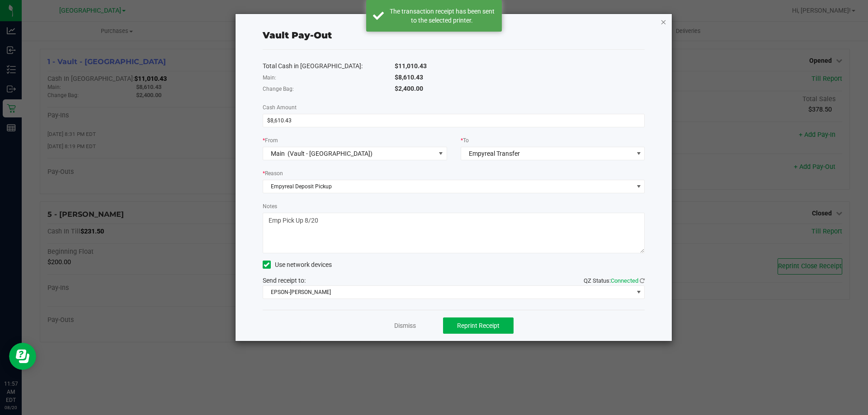 This screenshot has height=415, width=868. What do you see at coordinates (442, 16) in the screenshot?
I see `div: The transaction receipt has been sent to the selected printer.` at bounding box center [442, 16].